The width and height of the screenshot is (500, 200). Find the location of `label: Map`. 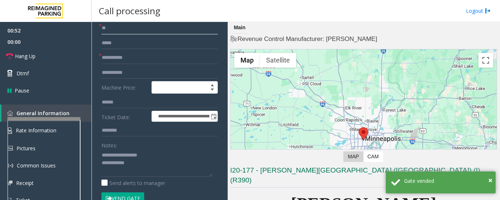

label: Map is located at coordinates (353, 157).